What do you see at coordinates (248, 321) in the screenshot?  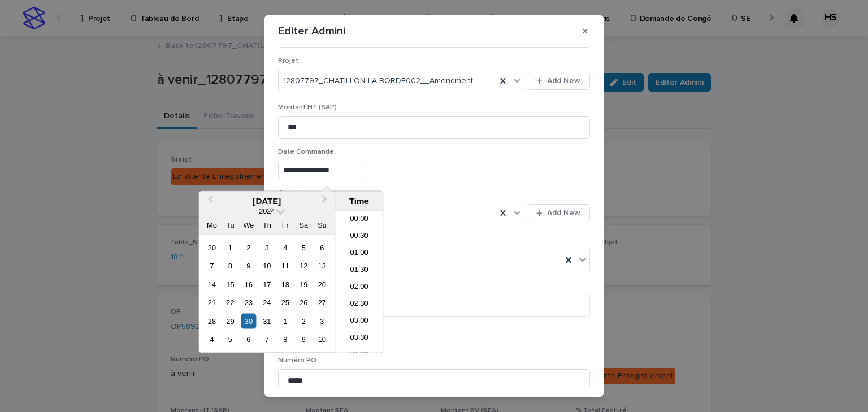 I see `div: Choose Wednesday, 30 October 2024` at bounding box center [248, 321].